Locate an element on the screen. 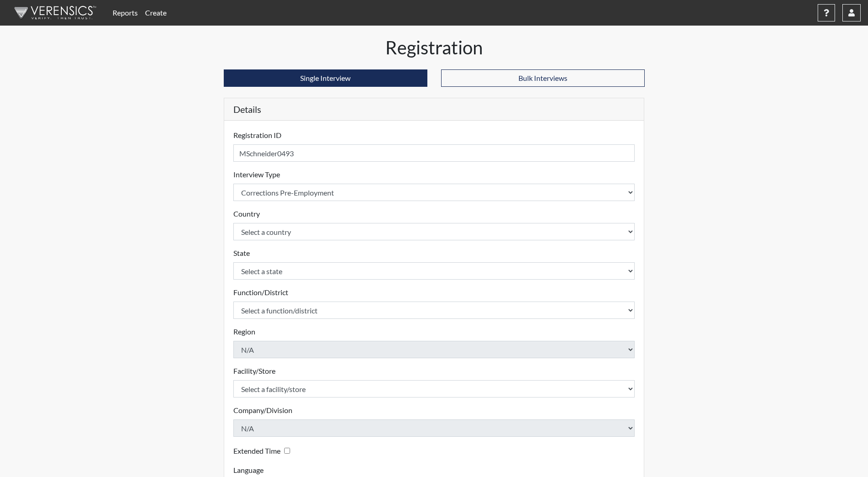 Image resolution: width=868 pixels, height=477 pixels. label: State is located at coordinates (242, 253).